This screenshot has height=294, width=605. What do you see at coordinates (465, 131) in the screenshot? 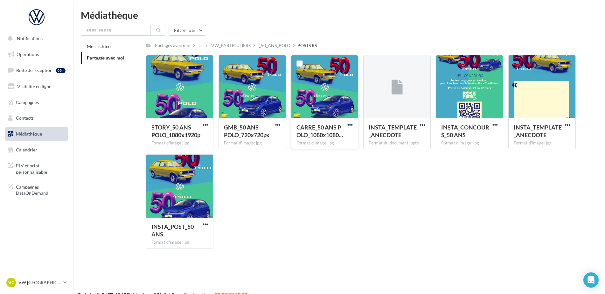
I see `span: INSTA_CONCOURS_50 ANS` at bounding box center [465, 131].